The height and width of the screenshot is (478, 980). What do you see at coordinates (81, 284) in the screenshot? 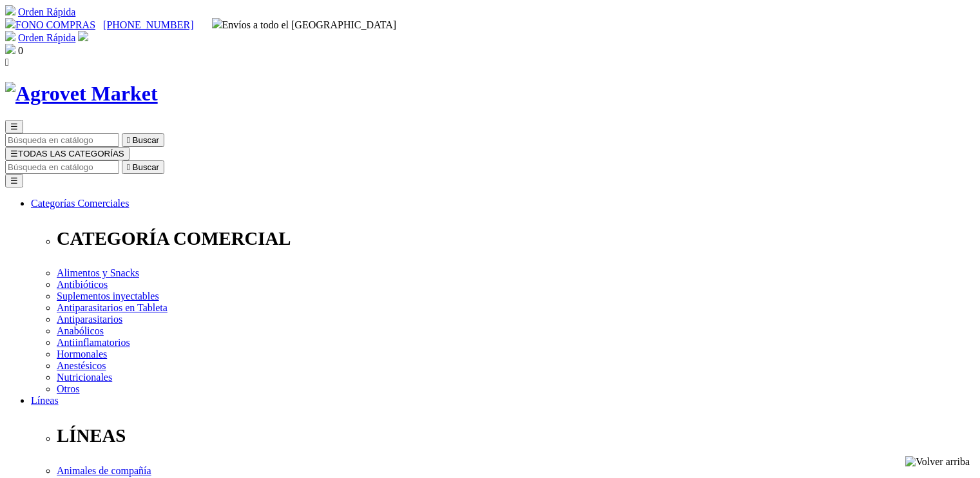
I see `a: Antibióticos` at bounding box center [81, 284].